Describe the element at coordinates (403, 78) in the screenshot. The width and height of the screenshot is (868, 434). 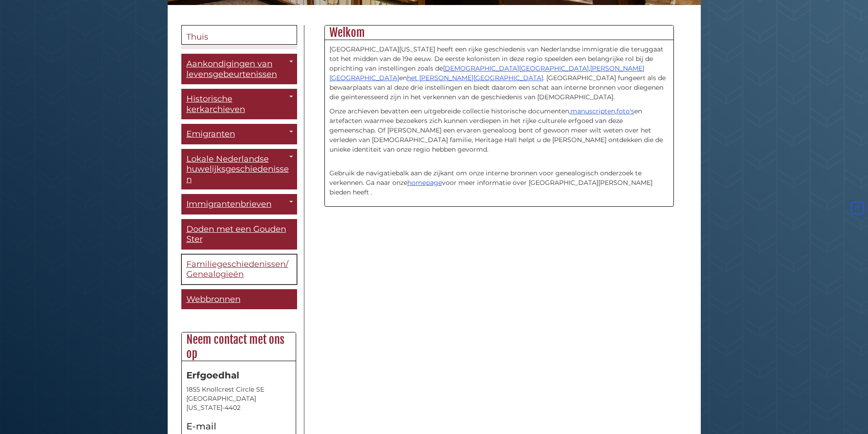
I see `font: en` at that location.